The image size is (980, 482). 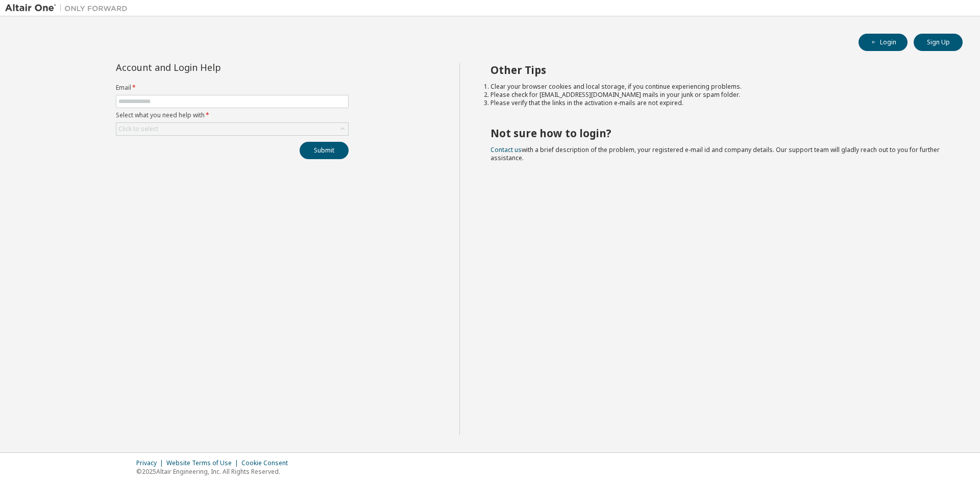 I want to click on label: Select what you need help with, so click(x=232, y=115).